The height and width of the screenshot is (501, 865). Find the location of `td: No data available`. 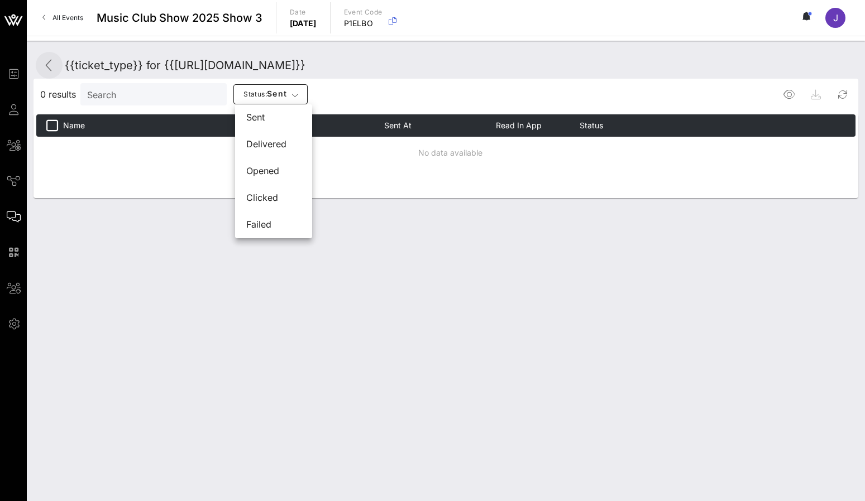

td: No data available is located at coordinates (445, 152).